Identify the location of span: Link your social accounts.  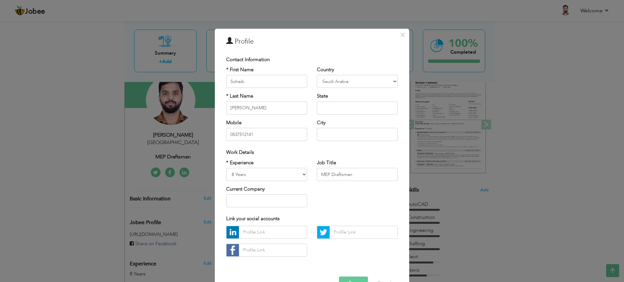
(253, 219).